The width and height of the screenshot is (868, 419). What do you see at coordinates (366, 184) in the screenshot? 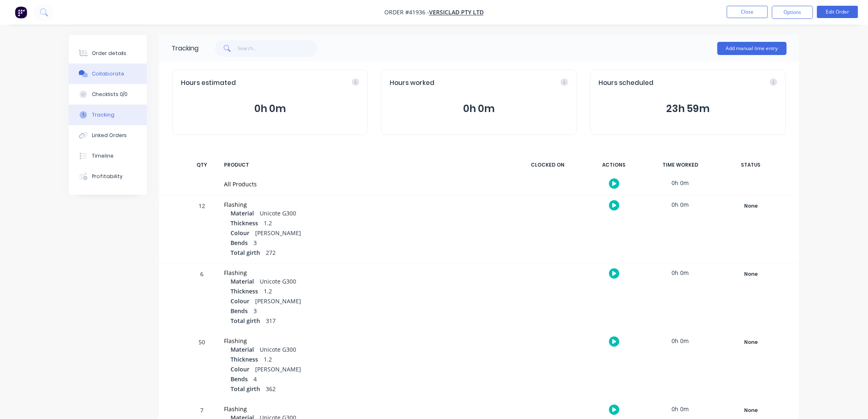
I see `div: All Products` at bounding box center [366, 184].